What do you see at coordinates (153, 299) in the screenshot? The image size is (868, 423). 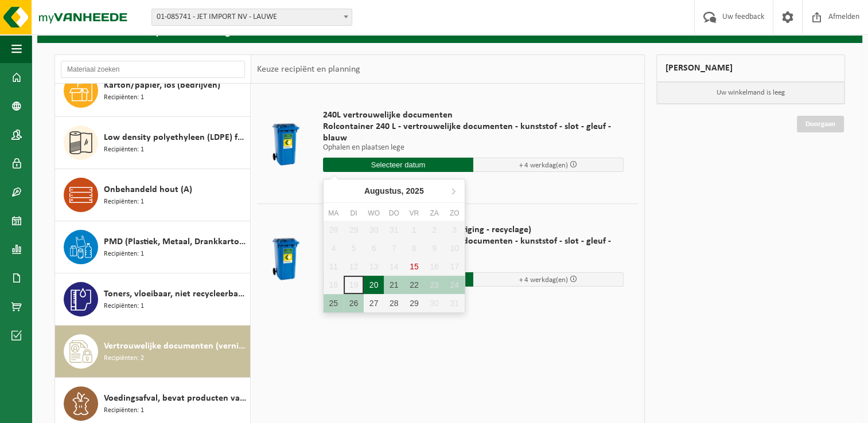 I see `button: Toners, vloeibaar, niet recycleerbaar, gevaarlijk Recipiënten: 1` at bounding box center [153, 299].